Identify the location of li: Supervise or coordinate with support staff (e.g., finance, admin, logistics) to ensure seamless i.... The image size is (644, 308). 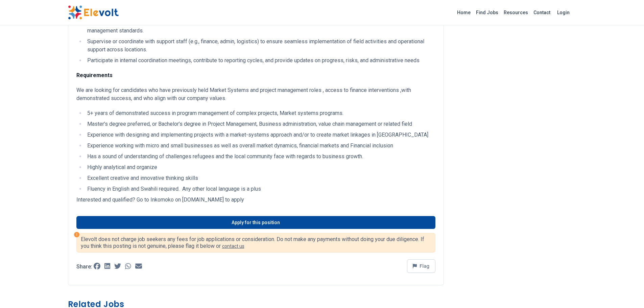
(260, 46).